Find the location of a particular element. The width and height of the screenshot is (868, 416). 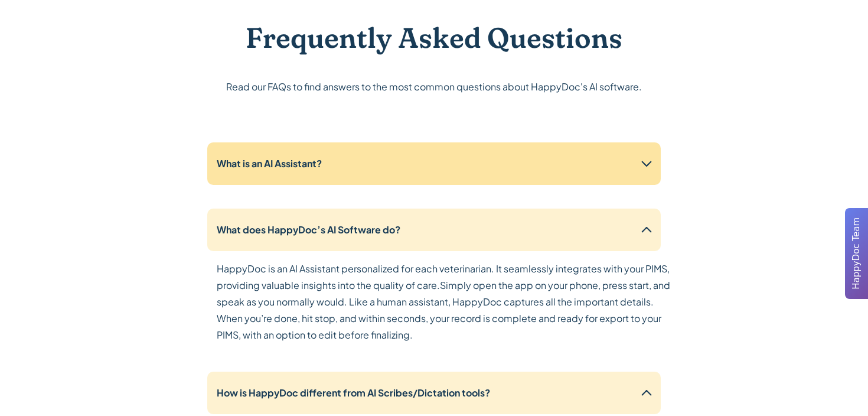

h2: Frequently Asked Questions is located at coordinates (434, 38).